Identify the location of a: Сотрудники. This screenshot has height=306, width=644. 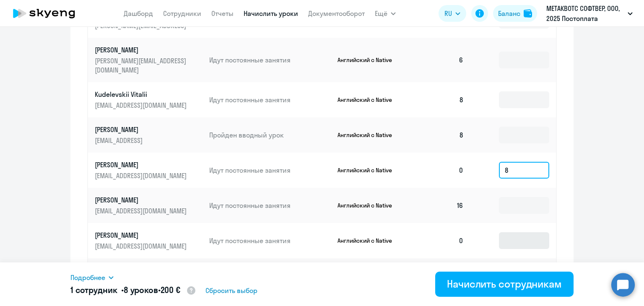
(182, 13).